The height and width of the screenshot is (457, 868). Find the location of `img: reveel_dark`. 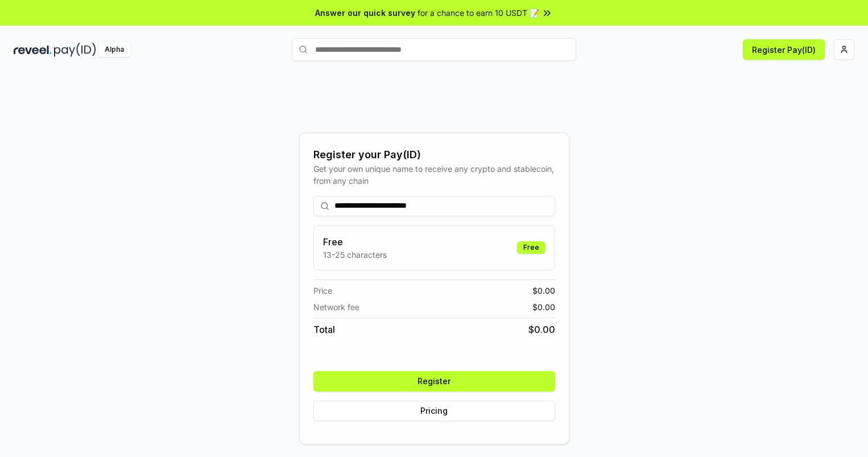

img: reveel_dark is located at coordinates (32, 49).